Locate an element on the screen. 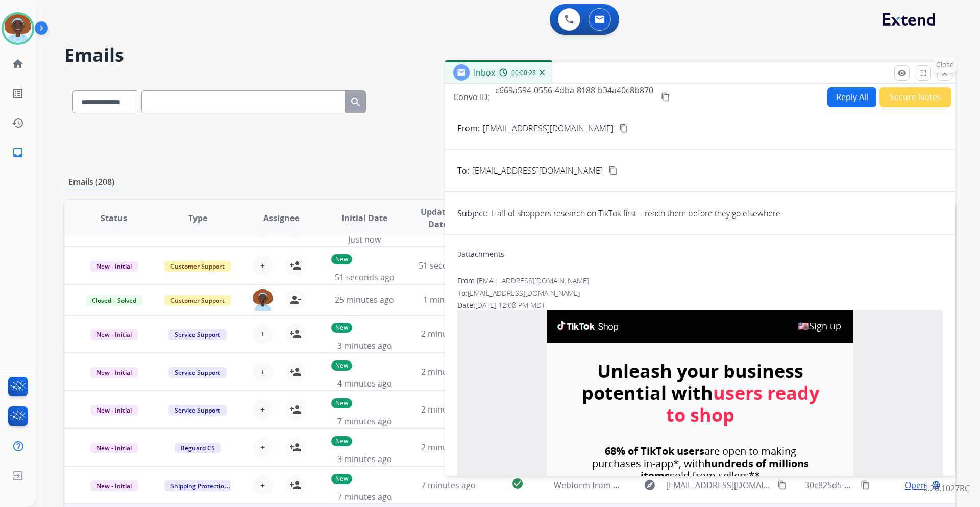  span: Type is located at coordinates (198, 218).